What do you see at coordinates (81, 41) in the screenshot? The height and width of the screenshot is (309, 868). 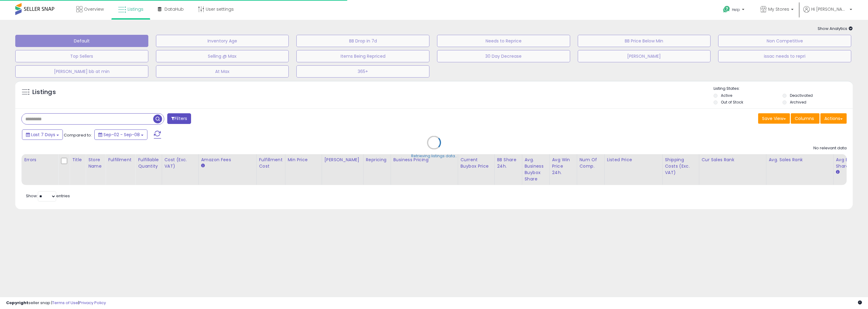 I see `button: Default` at bounding box center [81, 41].